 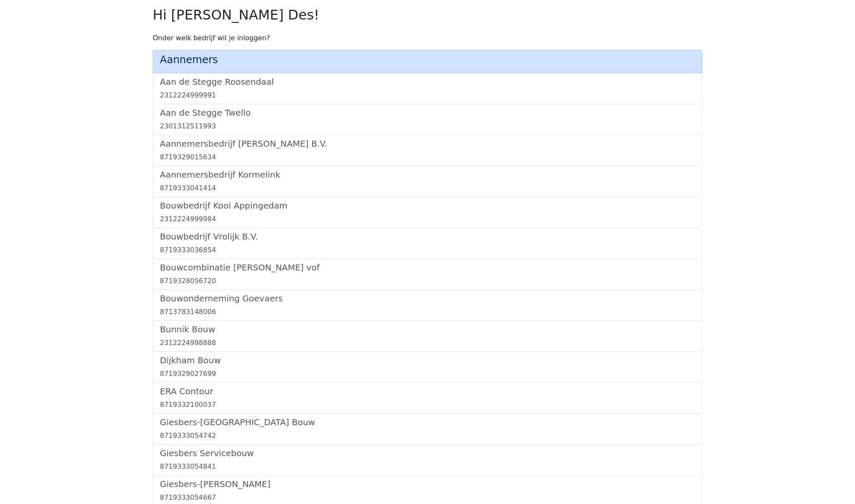 I want to click on h5: Dijkham Bouw, so click(x=428, y=361).